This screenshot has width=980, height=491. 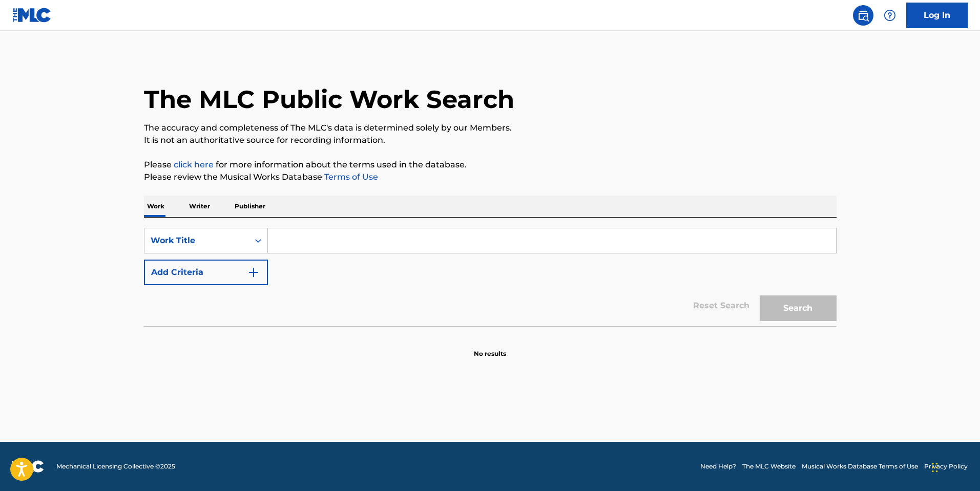 I want to click on p: No results, so click(x=490, y=347).